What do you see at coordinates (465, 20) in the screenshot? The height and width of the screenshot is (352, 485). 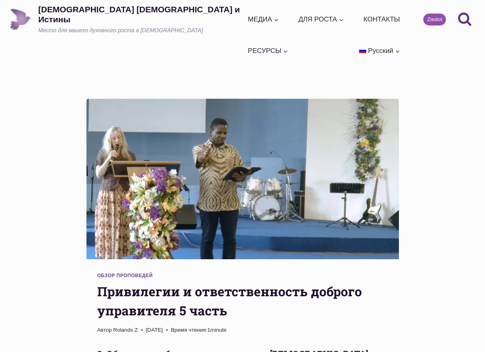 I see `button: Показать форму поиска` at bounding box center [465, 20].